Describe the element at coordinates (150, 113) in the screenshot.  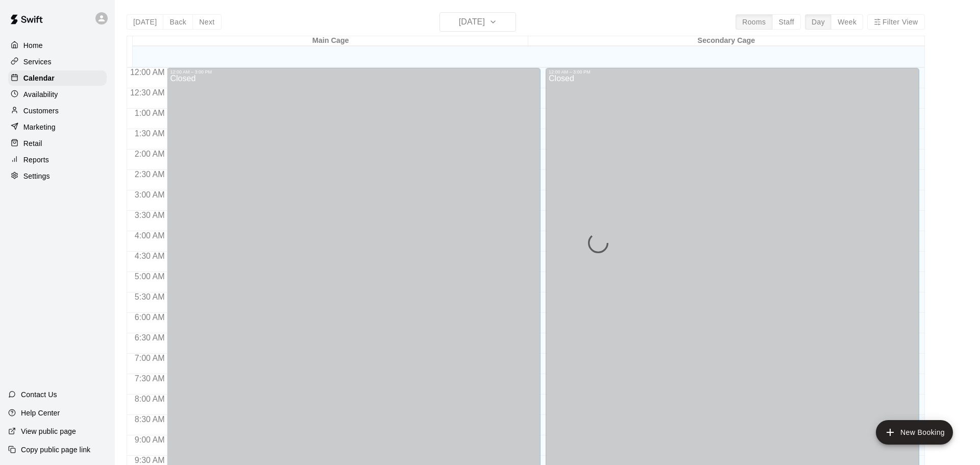
I see `span: 1:00 AM` at that location.